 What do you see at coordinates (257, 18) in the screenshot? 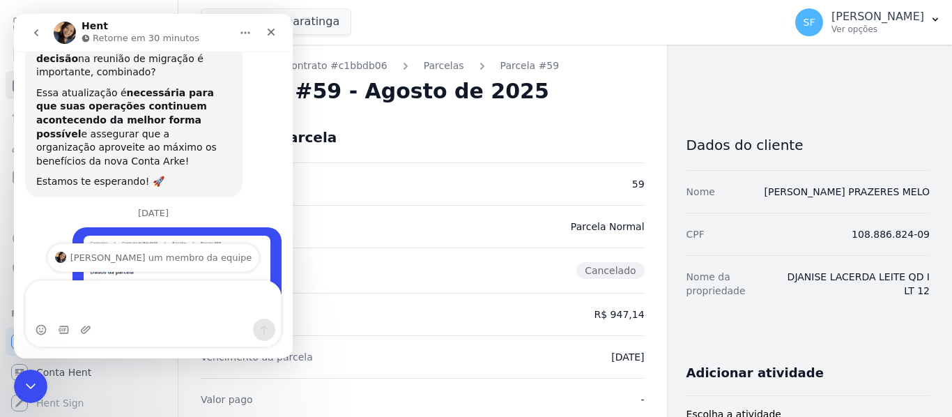
I see `div: Fechar` at bounding box center [257, 18].